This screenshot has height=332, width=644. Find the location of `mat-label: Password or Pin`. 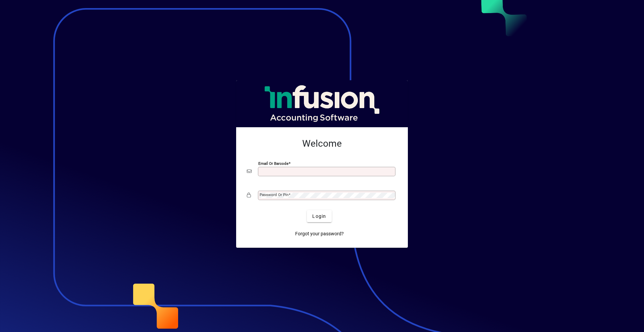

mat-label: Password or Pin is located at coordinates (274, 195).